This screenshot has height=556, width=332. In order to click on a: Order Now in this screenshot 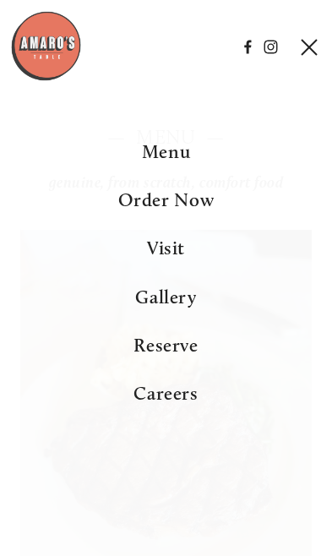, I will do `click(166, 199)`.